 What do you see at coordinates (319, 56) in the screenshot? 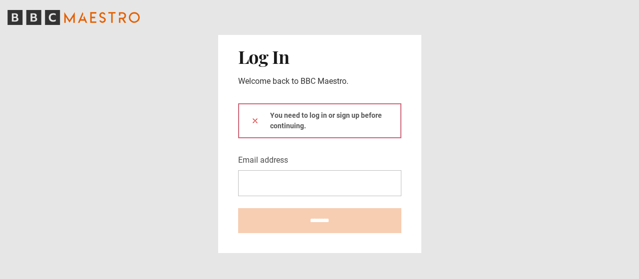
I see `h2: Log In` at bounding box center [319, 56].